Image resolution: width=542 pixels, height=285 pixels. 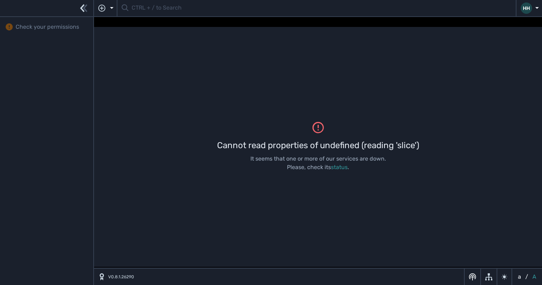 I want to click on div: Cannot read properties of undefined (reading 'slice'), so click(x=318, y=145).